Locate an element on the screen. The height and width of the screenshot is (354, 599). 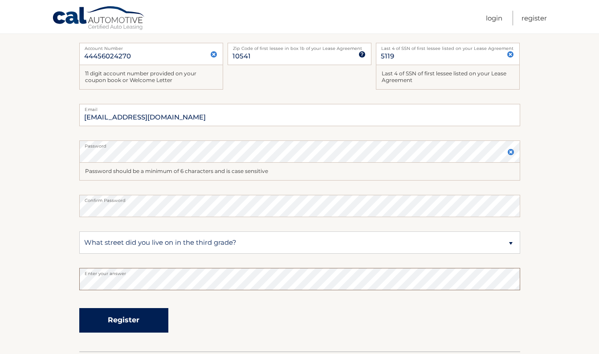
a: Login is located at coordinates (494, 18).